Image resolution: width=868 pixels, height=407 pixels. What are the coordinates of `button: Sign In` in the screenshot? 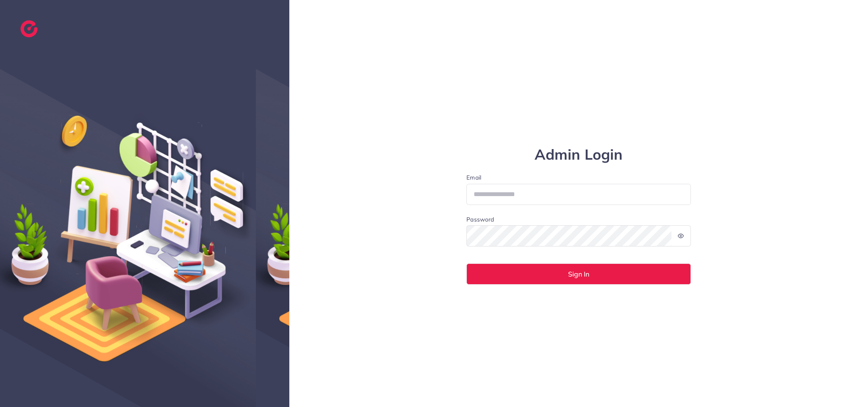 It's located at (579, 274).